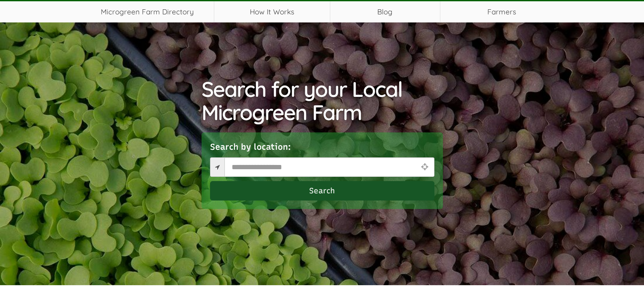  Describe the element at coordinates (502, 12) in the screenshot. I see `span: Farmers` at that location.